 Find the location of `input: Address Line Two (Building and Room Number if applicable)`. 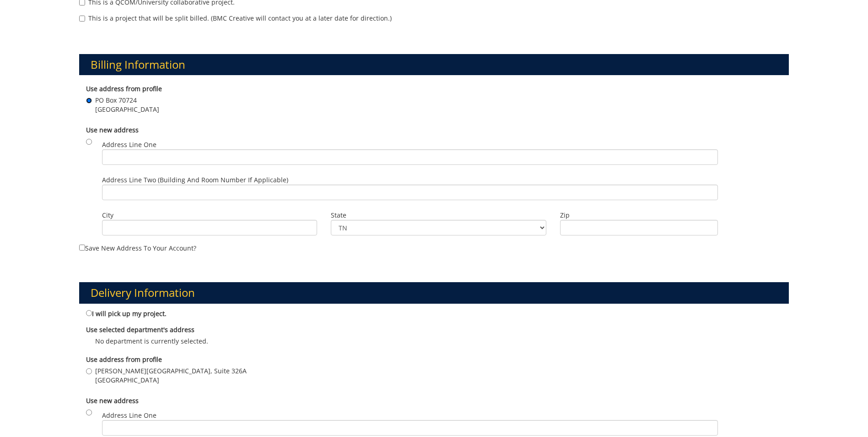

input: Address Line Two (Building and Room Number if applicable) is located at coordinates (410, 192).